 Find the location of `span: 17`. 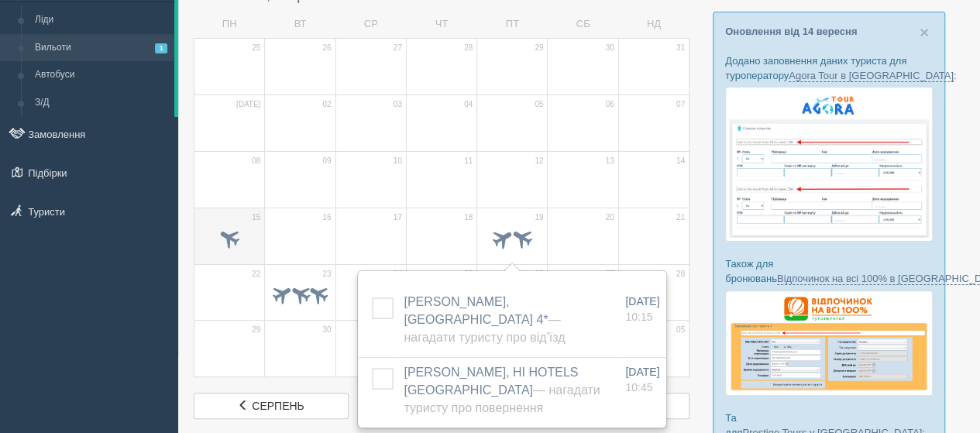

span: 17 is located at coordinates (398, 217).